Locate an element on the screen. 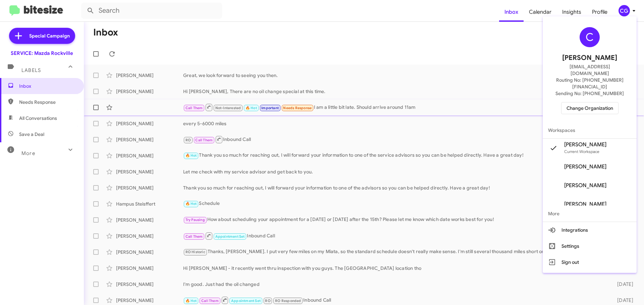 Image resolution: width=644 pixels, height=305 pixels. button: Settings is located at coordinates (590, 246).